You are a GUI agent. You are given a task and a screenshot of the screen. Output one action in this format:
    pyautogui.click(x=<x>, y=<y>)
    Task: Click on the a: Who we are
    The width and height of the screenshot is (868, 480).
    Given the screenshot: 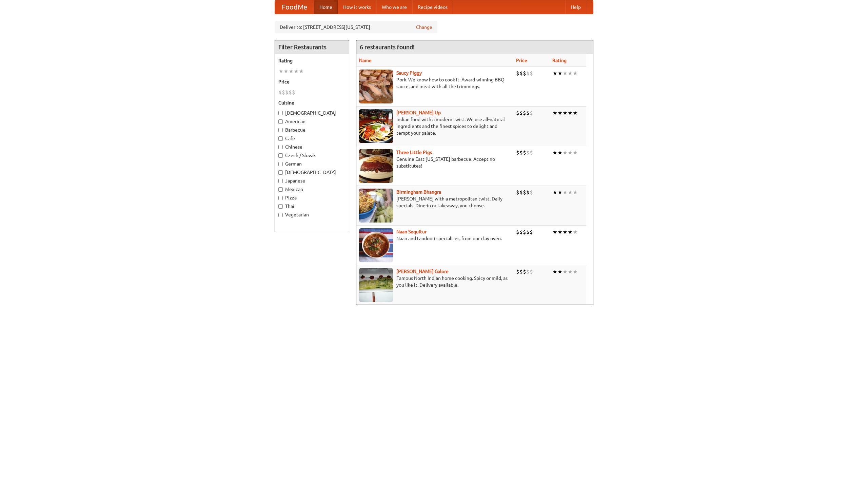 What is the action you would take?
    pyautogui.click(x=394, y=7)
    